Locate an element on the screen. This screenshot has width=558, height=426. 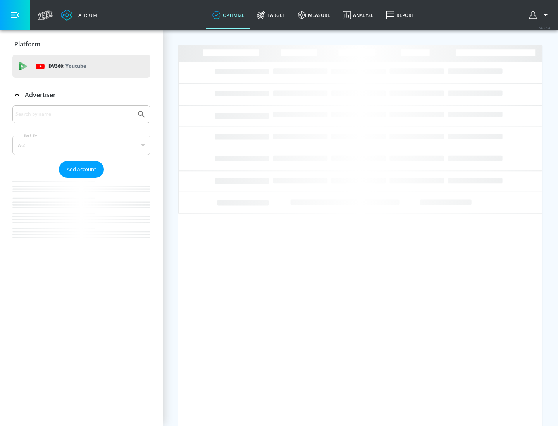
button: Add Account is located at coordinates (81, 169).